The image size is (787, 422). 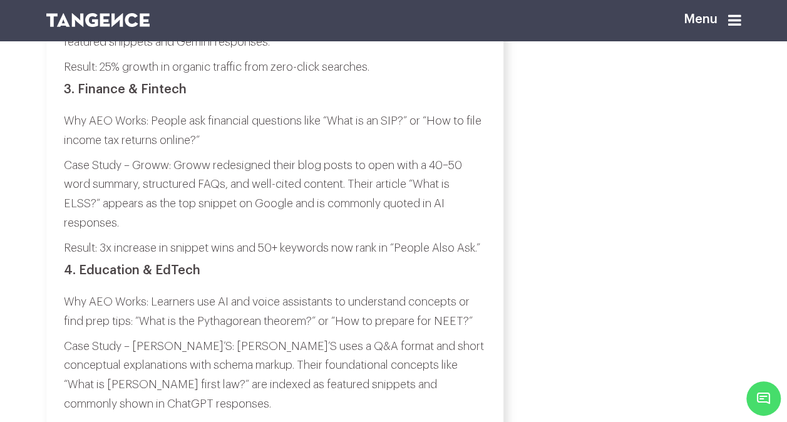 What do you see at coordinates (275, 194) in the screenshot?
I see `p: Case Study – Groww: Groww redesigned their blog posts to open with a 40–50 word summary, structur...` at bounding box center [275, 194].